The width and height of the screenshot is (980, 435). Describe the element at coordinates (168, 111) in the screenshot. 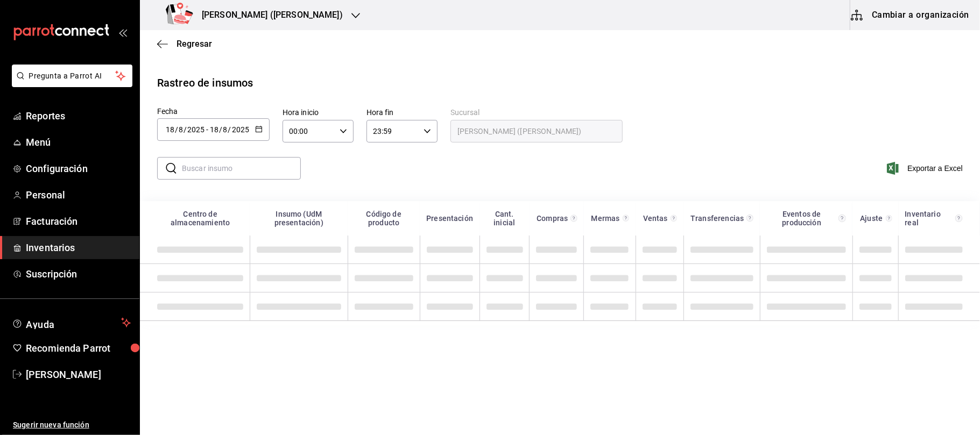

I see `span: Fecha` at that location.